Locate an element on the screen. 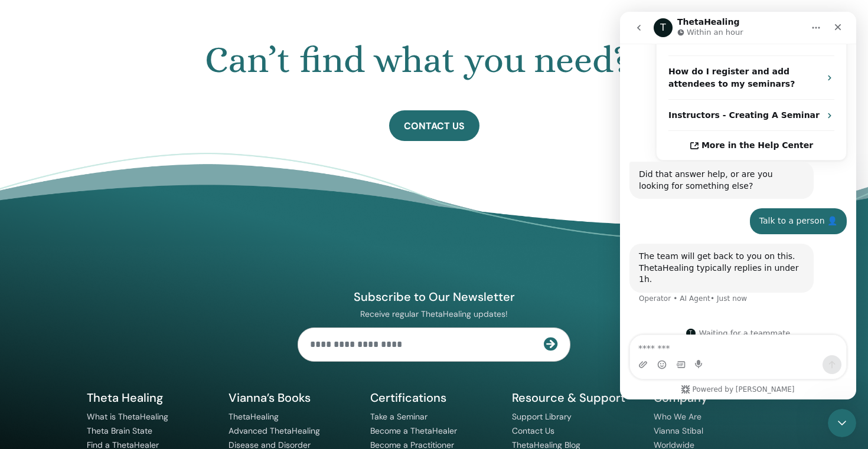  a: Support Library is located at coordinates (542, 417).